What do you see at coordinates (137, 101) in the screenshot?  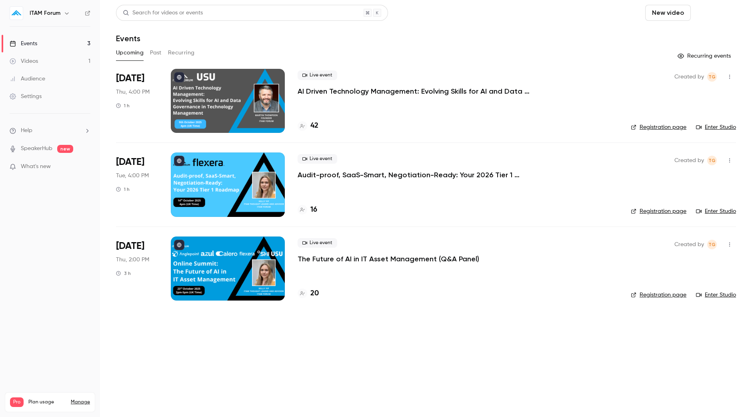 I see `div: Oct 9 Thu, 4:00 PM (Europe/London)` at bounding box center [137, 101].